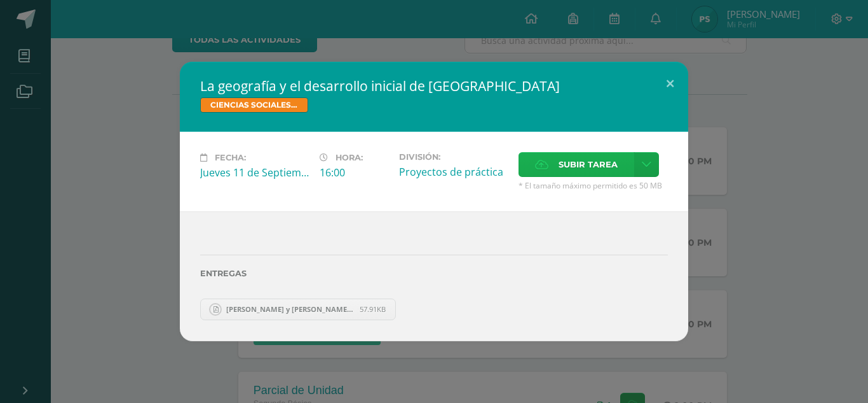 The height and width of the screenshot is (403, 868). I want to click on div: Jueves 11 de Septiembre, so click(255, 172).